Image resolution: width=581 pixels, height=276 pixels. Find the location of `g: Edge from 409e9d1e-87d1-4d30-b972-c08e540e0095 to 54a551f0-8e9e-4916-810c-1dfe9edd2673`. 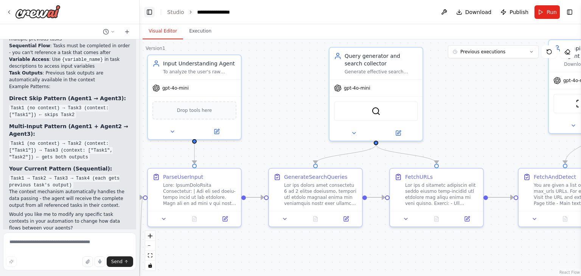

g: Edge from 409e9d1e-87d1-4d30-b972-c08e540e0095 to 54a551f0-8e9e-4916-810c-1dfe9edd2673 is located at coordinates (195, 153).